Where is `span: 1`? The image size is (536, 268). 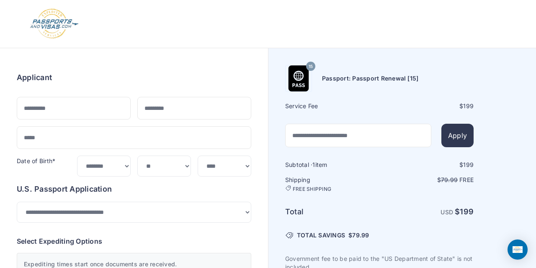
span: 1 is located at coordinates (314, 164).